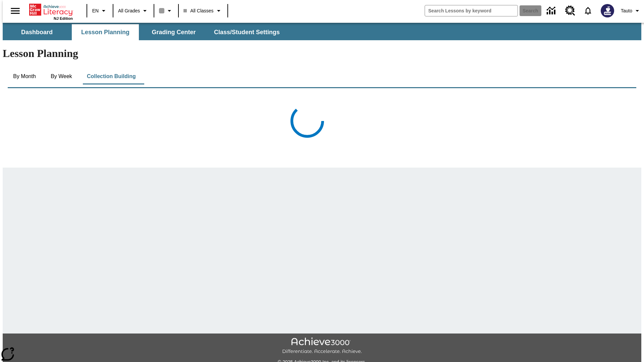 The width and height of the screenshot is (644, 362). Describe the element at coordinates (202, 11) in the screenshot. I see `button: Class: All Classes, Select your class` at that location.